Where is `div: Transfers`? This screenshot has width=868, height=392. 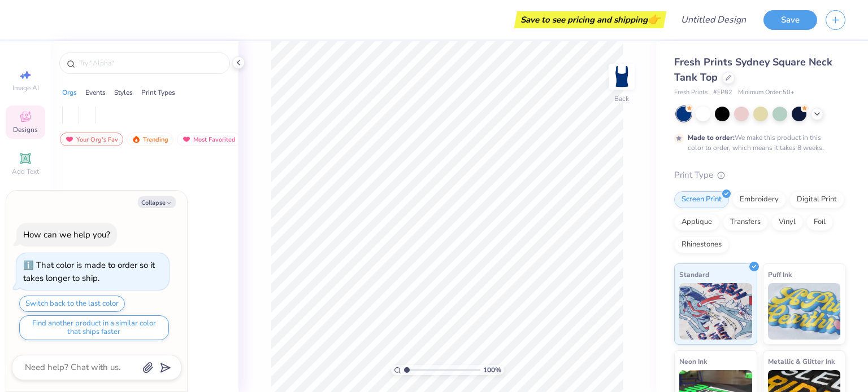 div: Transfers is located at coordinates (746, 223).